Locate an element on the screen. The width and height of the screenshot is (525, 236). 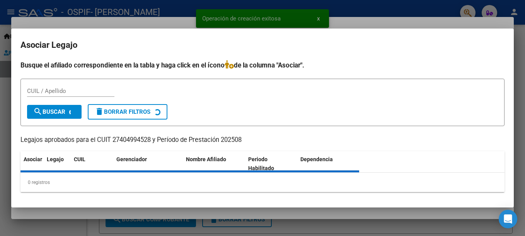
datatable-header-cell: Legajo is located at coordinates (57, 164).